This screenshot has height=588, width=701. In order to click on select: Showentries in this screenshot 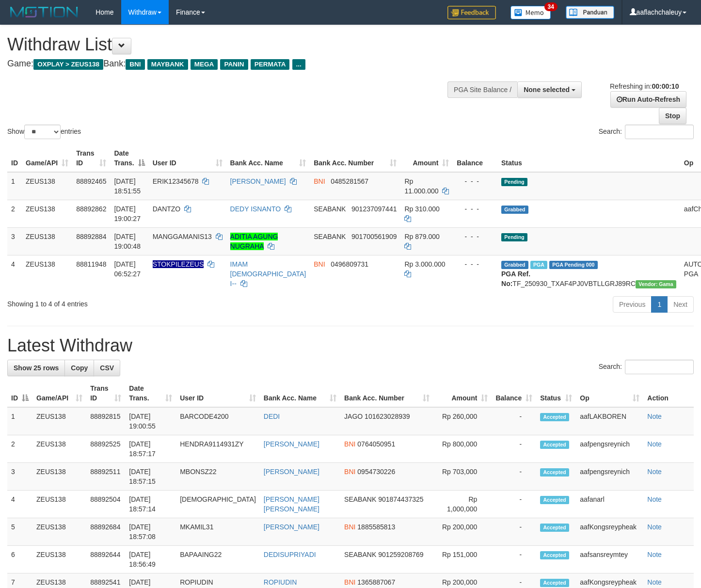, I will do `click(42, 132)`.